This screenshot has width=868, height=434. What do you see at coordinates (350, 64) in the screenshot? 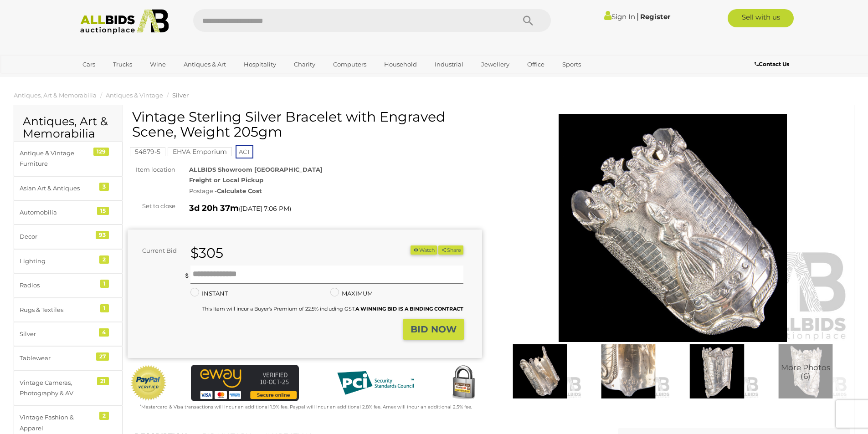
I see `a: Computers` at bounding box center [350, 64].